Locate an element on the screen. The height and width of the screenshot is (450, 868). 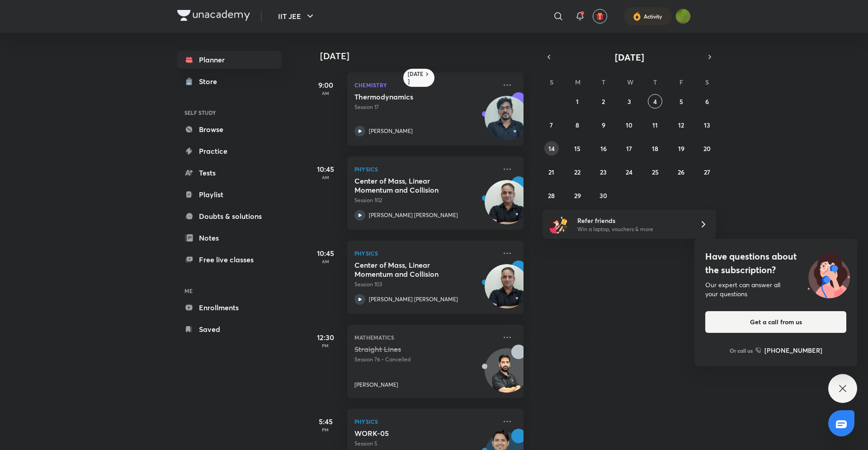
a: Tests is located at coordinates (230, 173).